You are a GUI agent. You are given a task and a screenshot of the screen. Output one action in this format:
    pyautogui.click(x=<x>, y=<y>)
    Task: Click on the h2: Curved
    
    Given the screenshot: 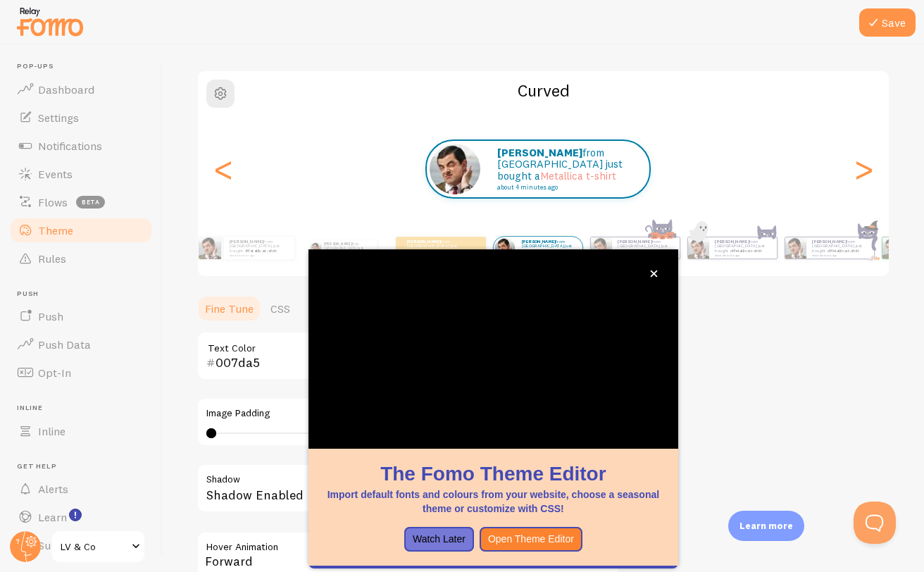 What is the action you would take?
    pyautogui.click(x=543, y=90)
    